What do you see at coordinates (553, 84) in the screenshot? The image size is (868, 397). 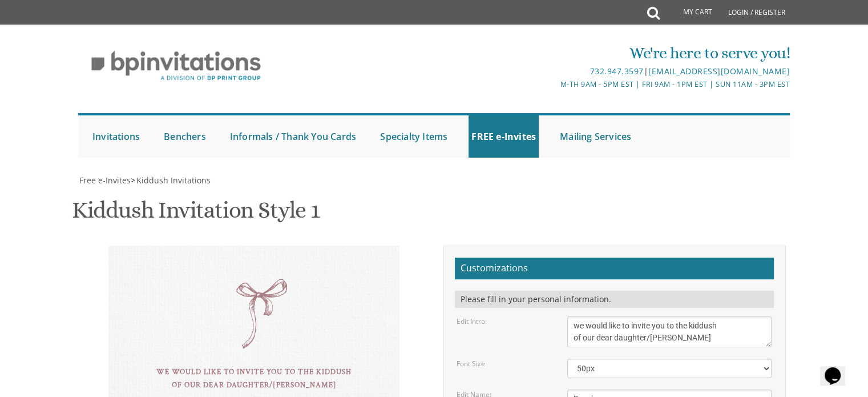 I see `div: M-Th 9am - 5pm EST | Fri 9am - 1pm EST | Sun 11am - 3pm EST` at bounding box center [553, 84].